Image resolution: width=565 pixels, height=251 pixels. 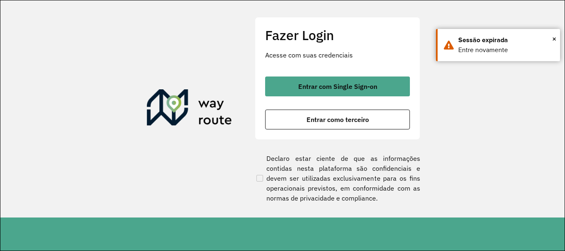 I want to click on p: Acesse com suas credenciais, so click(x=338, y=55).